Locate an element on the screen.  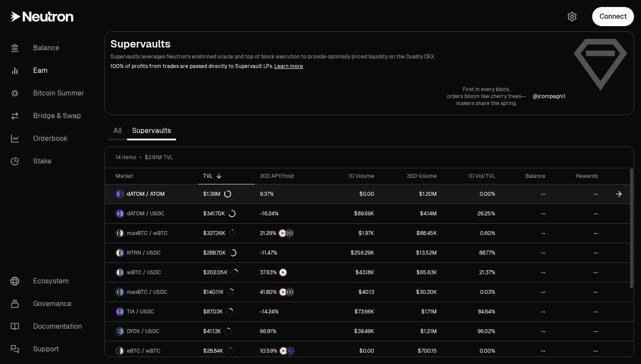
a: $700.15 is located at coordinates (411, 351).